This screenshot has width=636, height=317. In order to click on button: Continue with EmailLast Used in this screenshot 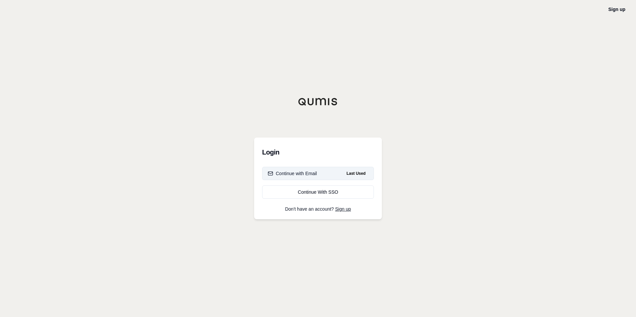, I will do `click(318, 174)`.